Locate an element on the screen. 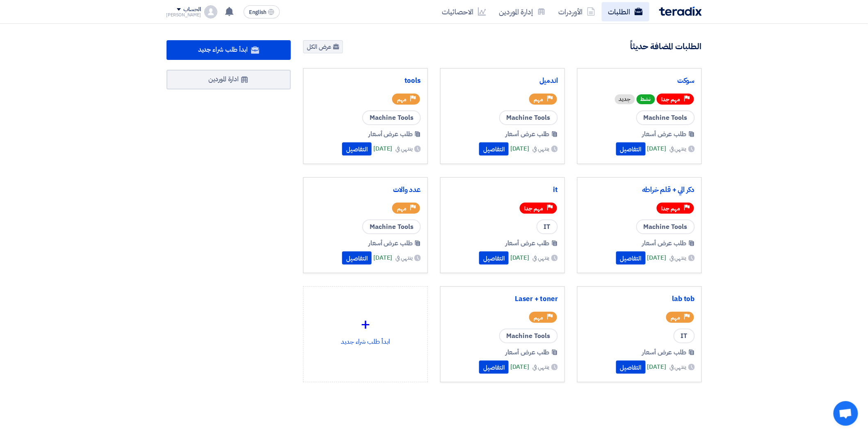  a: Open chat is located at coordinates (846, 413).